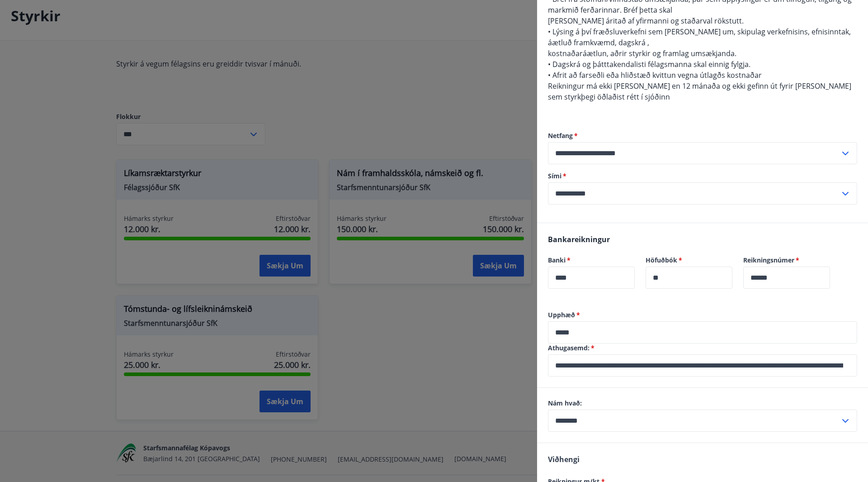 This screenshot has height=482, width=868. I want to click on div: Athugasemd:, so click(702, 365).